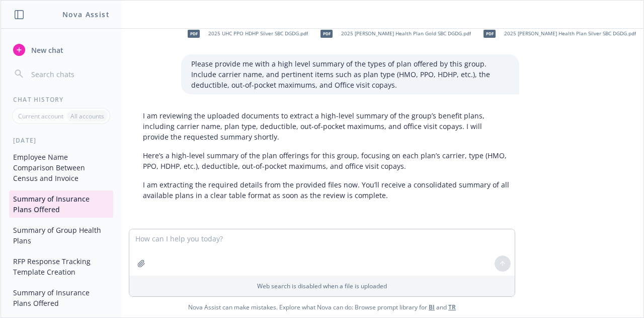  I want to click on p: I am reviewing the uploaded documents to extract a high-level summary of the group’s benefit plan..., so click(326, 126).